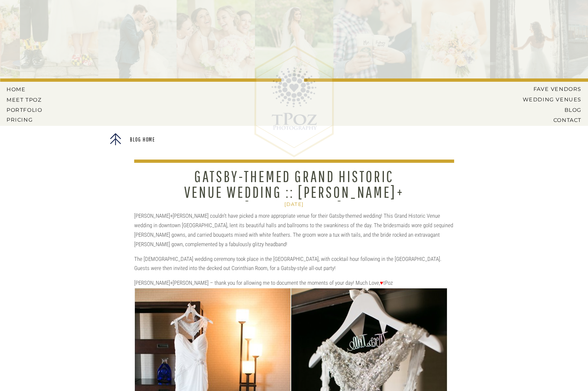  I want to click on a: Wedding Venues, so click(547, 99).